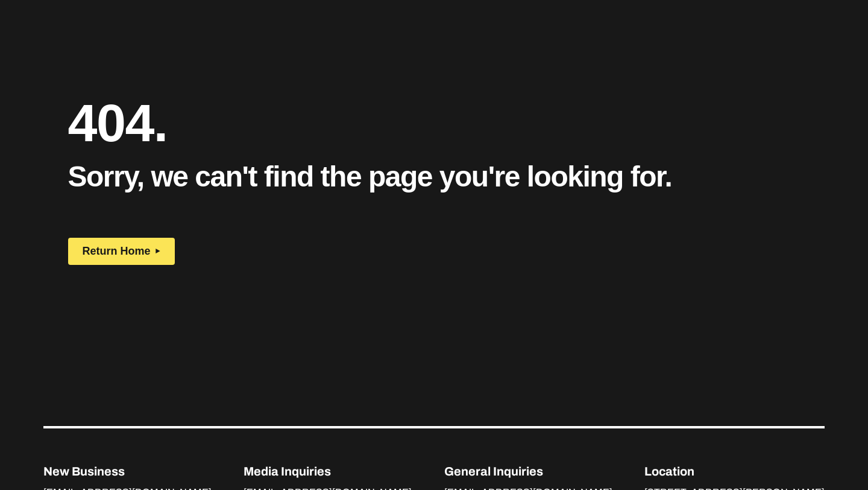 The height and width of the screenshot is (490, 868). Describe the element at coordinates (734, 471) in the screenshot. I see `p: Location` at that location.